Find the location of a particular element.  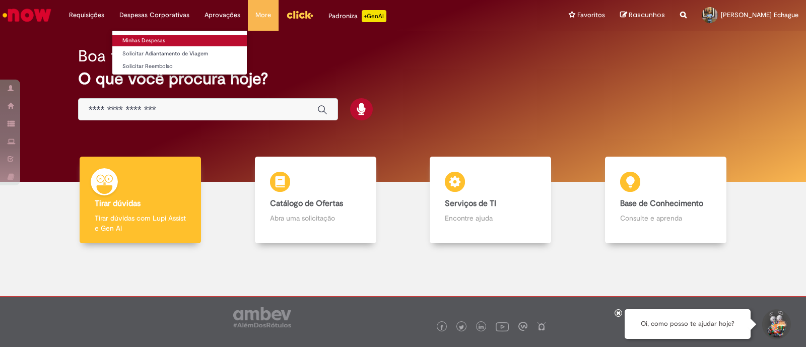

a: Solicitar Reembolso is located at coordinates (179, 67).